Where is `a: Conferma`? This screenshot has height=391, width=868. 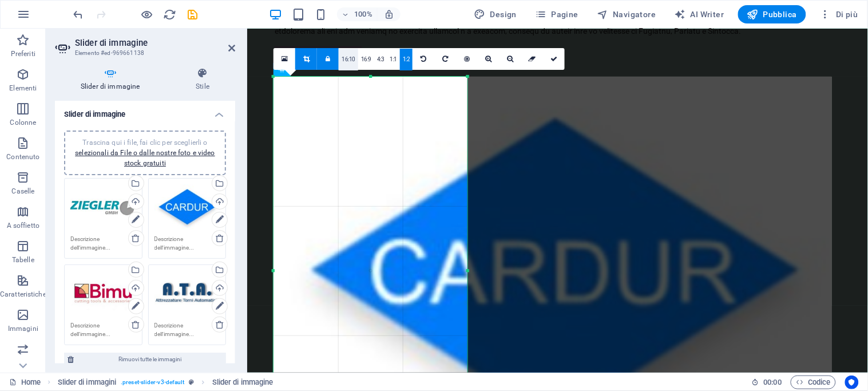
a: Conferma is located at coordinates (554, 59).